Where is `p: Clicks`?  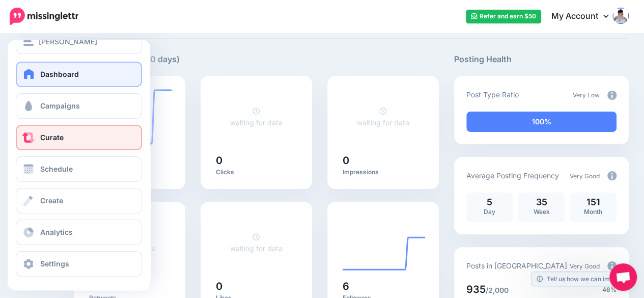
p: Clicks is located at coordinates (256, 172).